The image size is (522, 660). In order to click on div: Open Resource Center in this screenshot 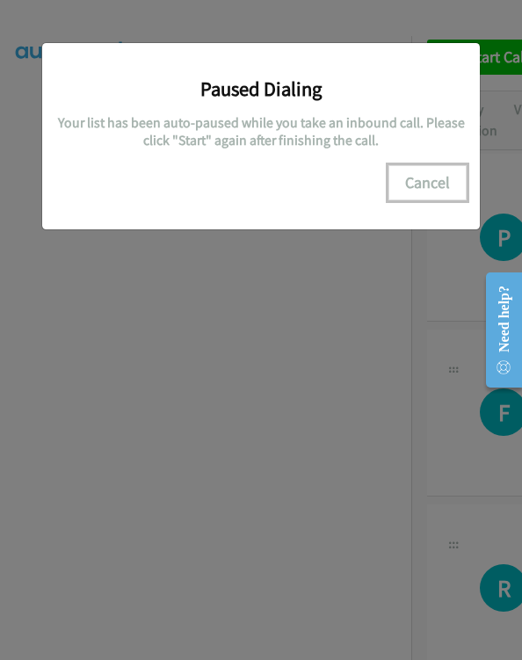, I will do `click(33, 69)`.